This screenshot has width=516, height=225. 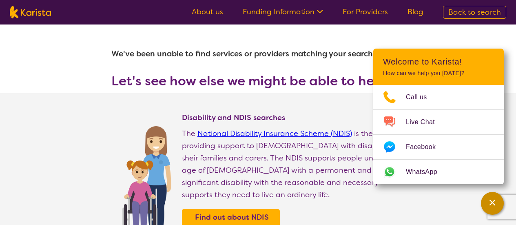 What do you see at coordinates (365, 12) in the screenshot?
I see `a: For Providers` at bounding box center [365, 12].